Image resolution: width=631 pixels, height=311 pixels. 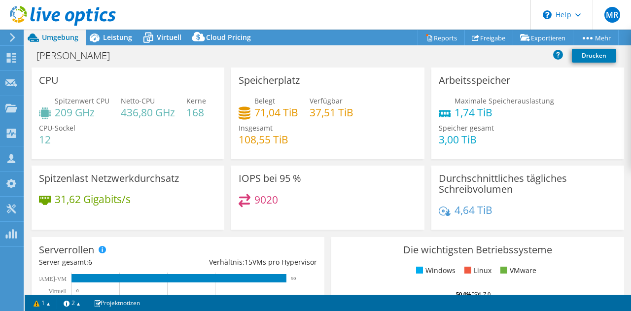 What do you see at coordinates (57, 292) in the screenshot?
I see `text: Virtuell` at bounding box center [57, 292].